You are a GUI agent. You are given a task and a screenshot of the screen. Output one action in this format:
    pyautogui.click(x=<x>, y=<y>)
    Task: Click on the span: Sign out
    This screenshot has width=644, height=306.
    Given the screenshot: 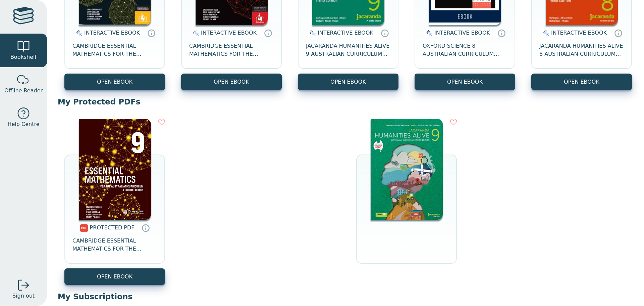 What is the action you would take?
    pyautogui.click(x=24, y=296)
    